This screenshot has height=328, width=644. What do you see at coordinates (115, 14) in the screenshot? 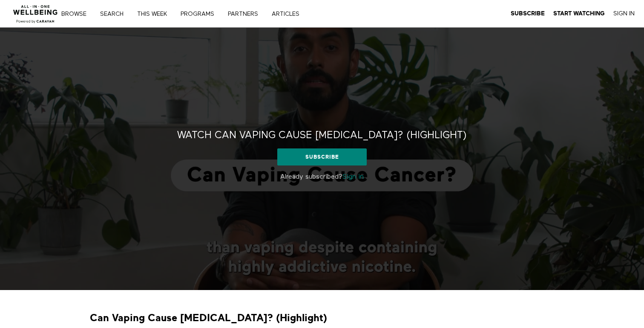
I see `a: Search` at bounding box center [115, 14].